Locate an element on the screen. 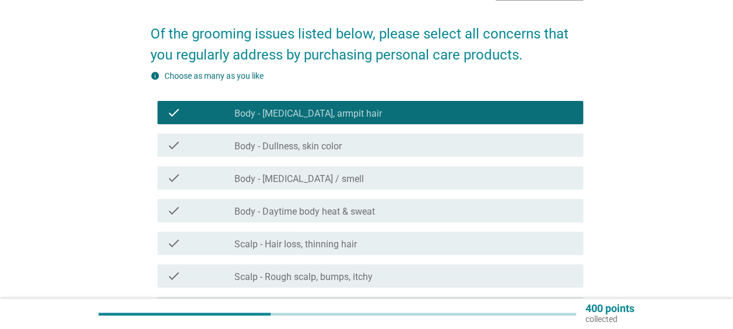 Image resolution: width=733 pixels, height=329 pixels. p: collected is located at coordinates (610, 319).